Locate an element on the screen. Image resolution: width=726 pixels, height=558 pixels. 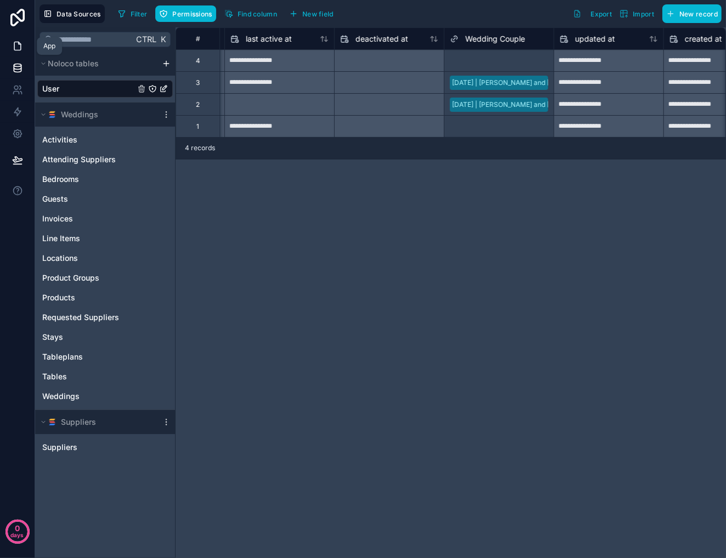
span: New field is located at coordinates (318, 14).